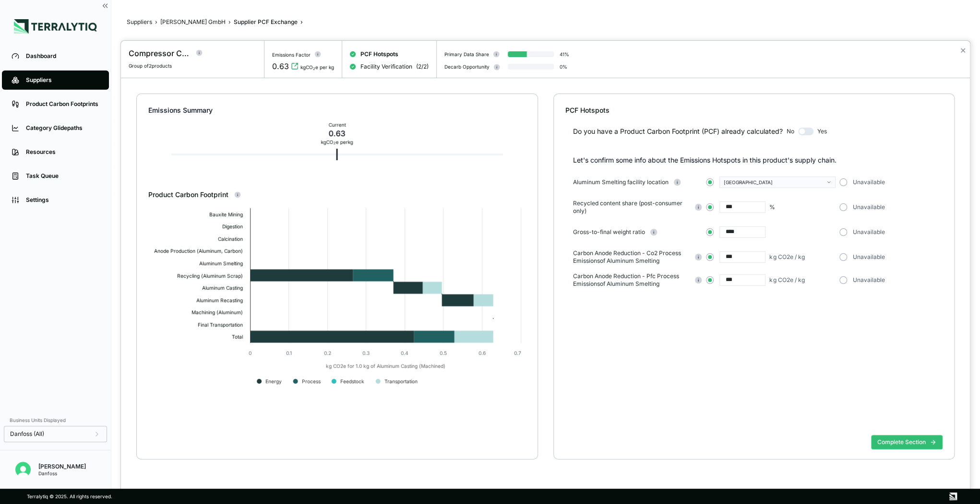 This screenshot has width=980, height=504. I want to click on span: Gross-to-final weight ratio, so click(609, 232).